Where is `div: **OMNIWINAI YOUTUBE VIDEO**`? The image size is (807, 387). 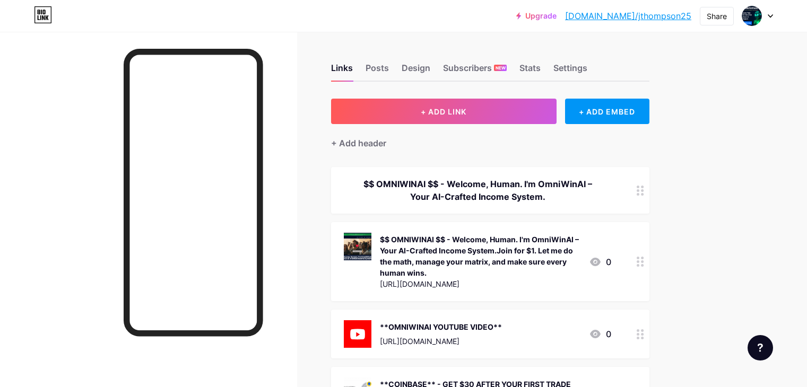
div: **OMNIWINAI YOUTUBE VIDEO** is located at coordinates (441, 327).